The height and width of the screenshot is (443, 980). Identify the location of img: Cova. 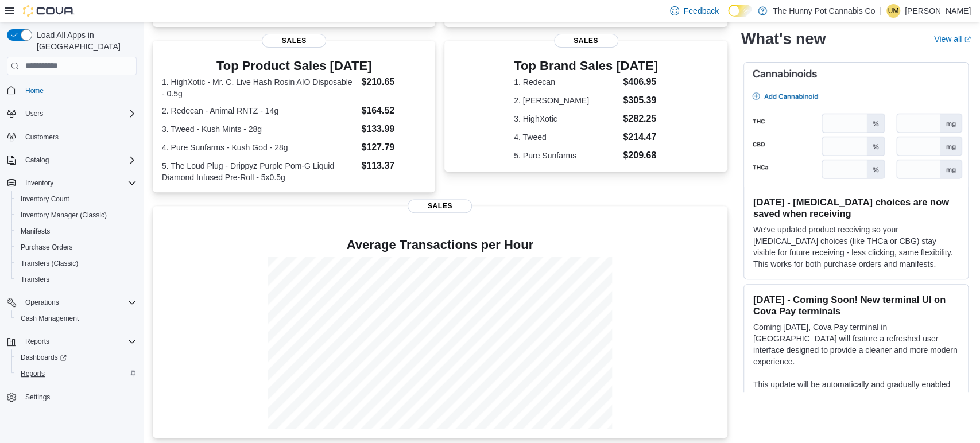
(49, 11).